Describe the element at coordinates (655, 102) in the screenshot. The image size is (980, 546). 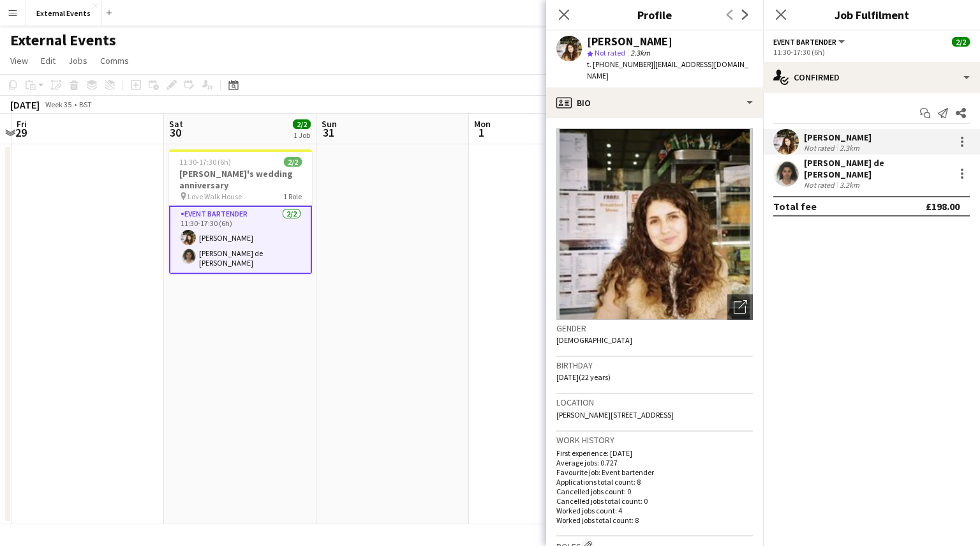
I see `div: Bio` at that location.